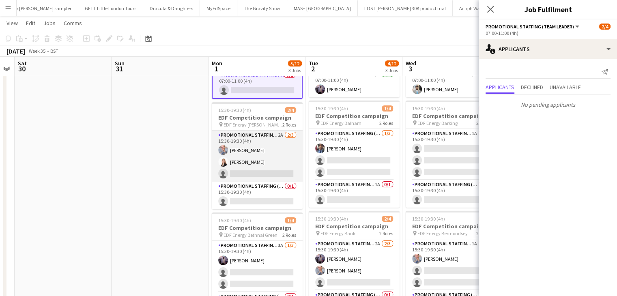 This screenshot has width=617, height=296. What do you see at coordinates (30, 23) in the screenshot?
I see `a: Edit` at bounding box center [30, 23].